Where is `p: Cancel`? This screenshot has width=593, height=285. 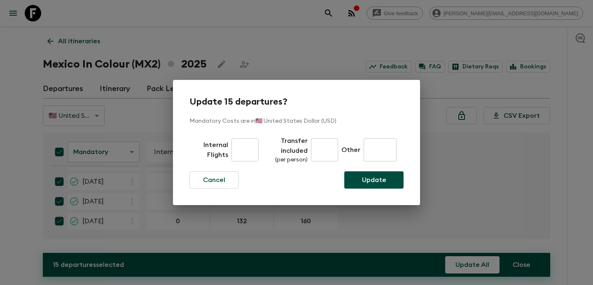 p: Cancel is located at coordinates (214, 180).